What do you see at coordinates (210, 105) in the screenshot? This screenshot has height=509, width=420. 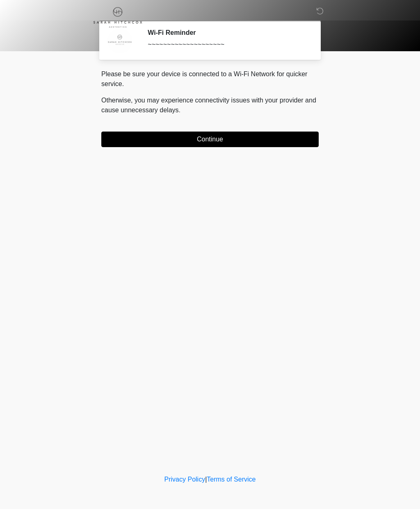 I see `p: Otherwise, you may experience connectivity issues with your provider and cause unnecessary delays` at bounding box center [210, 105].